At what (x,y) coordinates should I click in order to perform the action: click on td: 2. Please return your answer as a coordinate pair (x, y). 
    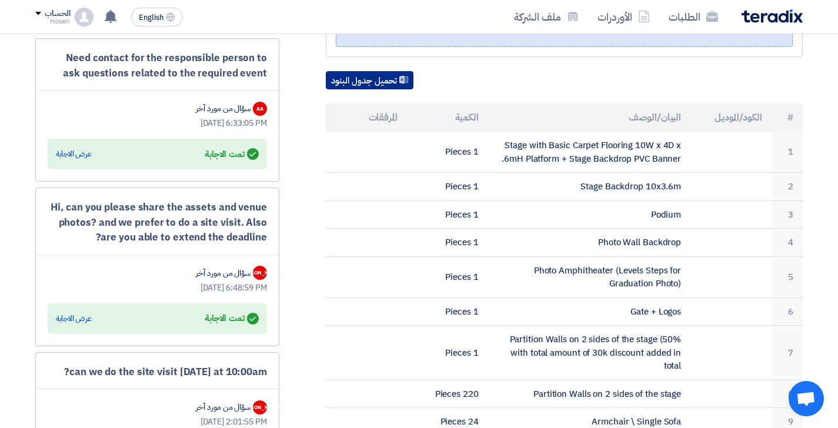
    Looking at the image, I should click on (787, 187).